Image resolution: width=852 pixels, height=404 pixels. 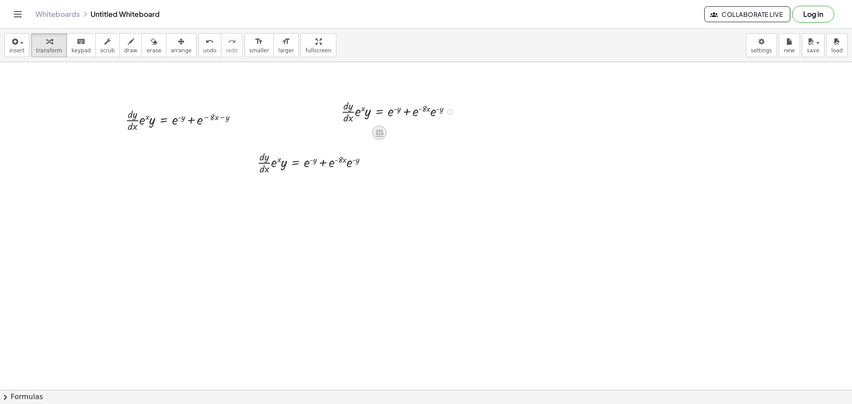 I want to click on button: erase, so click(x=154, y=45).